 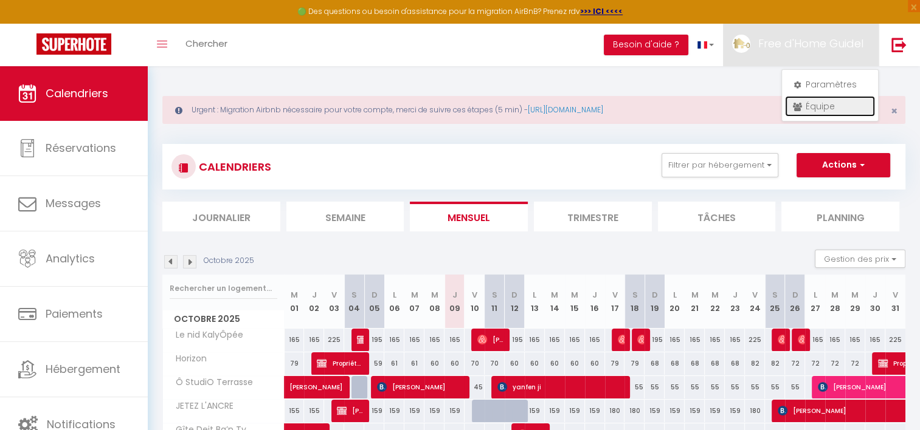 What do you see at coordinates (646, 45) in the screenshot?
I see `button: Besoin d'aide ?` at bounding box center [646, 45].